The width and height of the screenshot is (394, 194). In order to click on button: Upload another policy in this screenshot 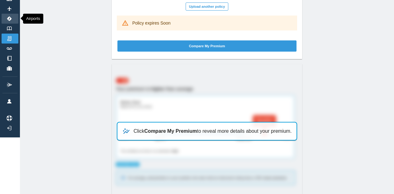, I will do `click(207, 7)`.